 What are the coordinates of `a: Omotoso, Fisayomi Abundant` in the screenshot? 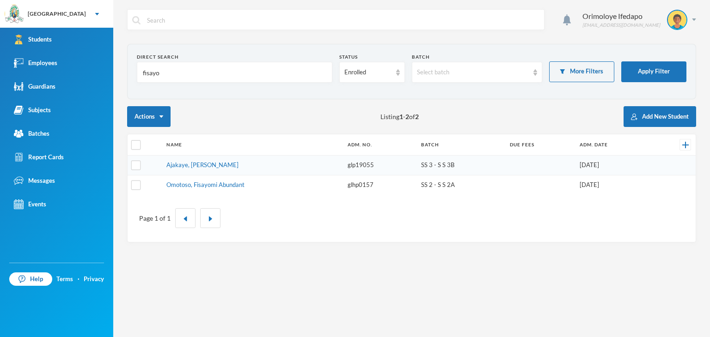 It's located at (205, 185).